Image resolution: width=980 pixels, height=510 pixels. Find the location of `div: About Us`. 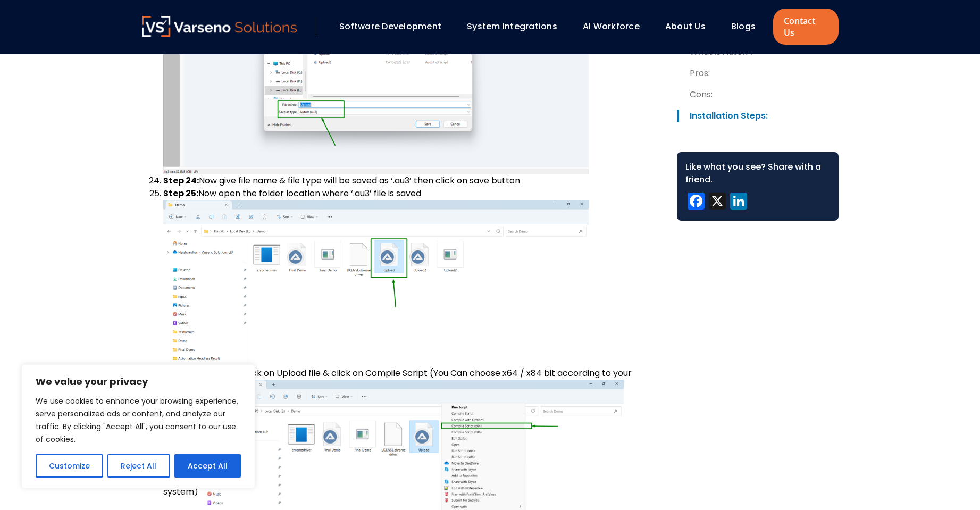

div: About Us is located at coordinates (690, 27).